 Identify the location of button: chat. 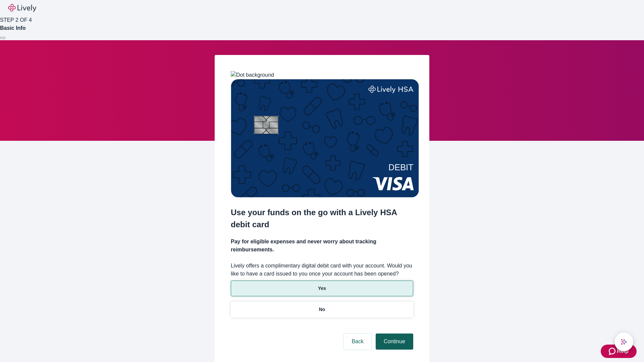
(624, 342).